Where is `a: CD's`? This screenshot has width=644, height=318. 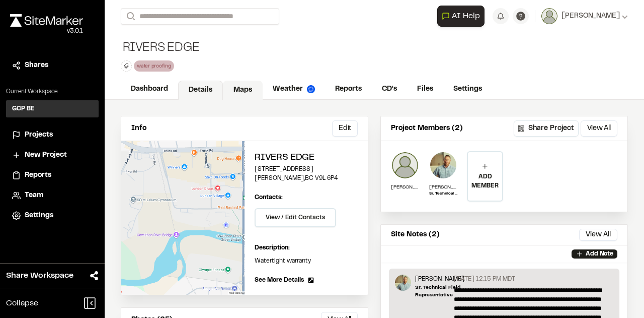
a: CD's is located at coordinates (389, 89).